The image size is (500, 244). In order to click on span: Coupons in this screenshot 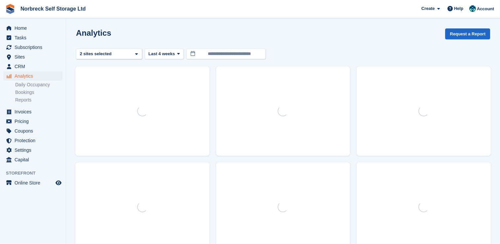, I will do `click(34, 131)`.